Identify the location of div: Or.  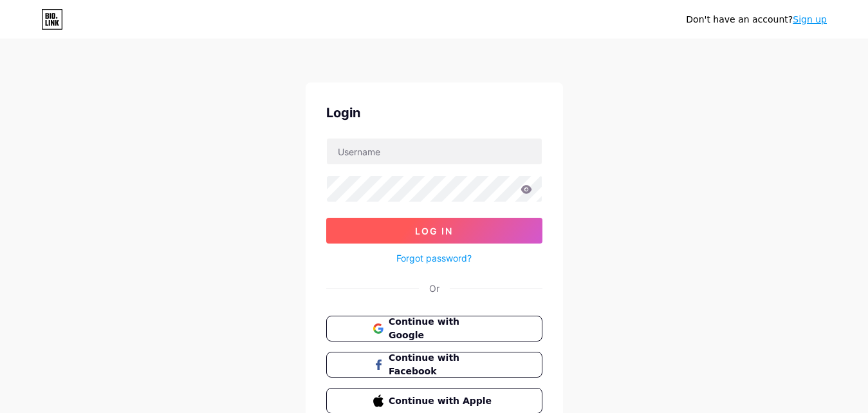
(434, 288).